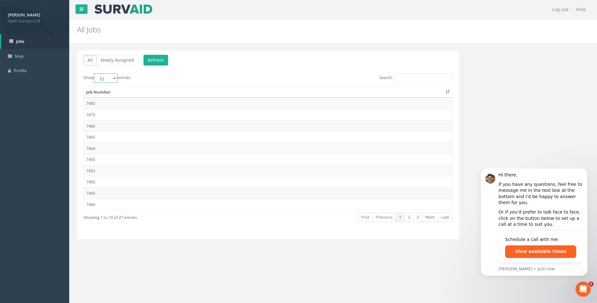 The image size is (597, 303). What do you see at coordinates (268, 103) in the screenshot?
I see `td: 7483` at bounding box center [268, 103].